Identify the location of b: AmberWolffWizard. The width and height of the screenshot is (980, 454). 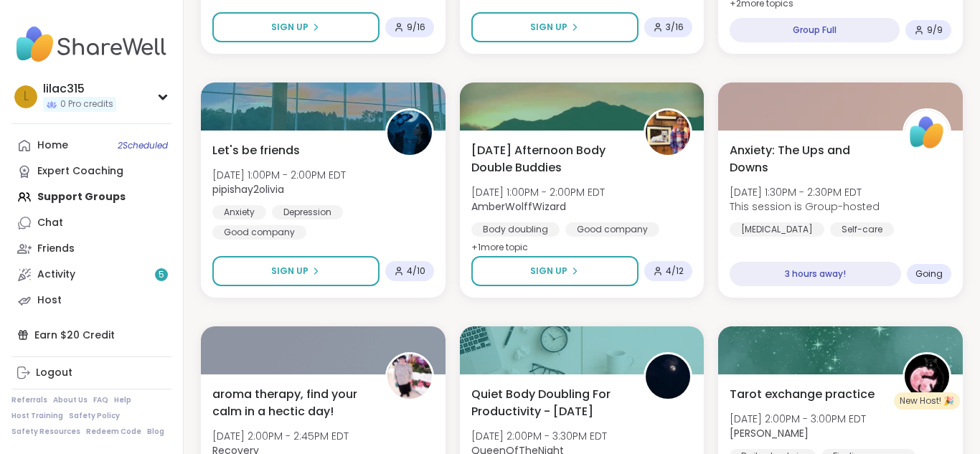
(519, 207).